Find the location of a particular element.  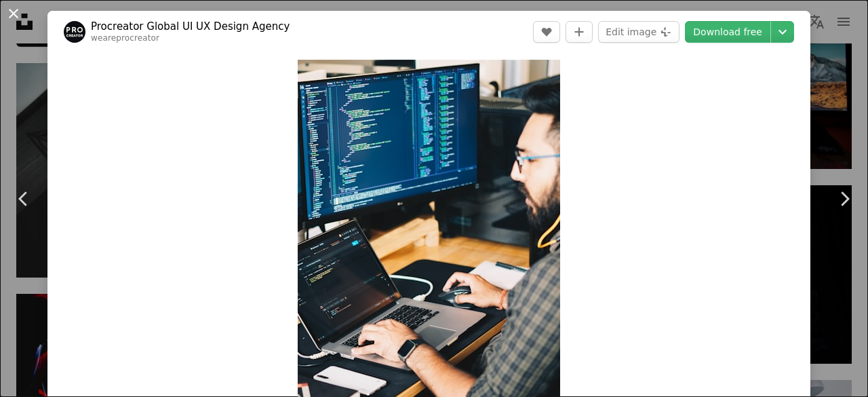

a: weareprocreator is located at coordinates (125, 38).